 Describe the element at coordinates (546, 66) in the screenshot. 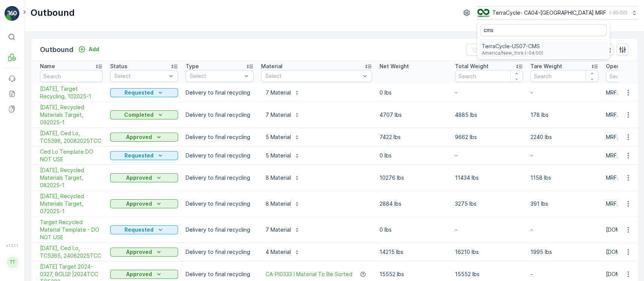

I see `p: Tare Weight` at that location.